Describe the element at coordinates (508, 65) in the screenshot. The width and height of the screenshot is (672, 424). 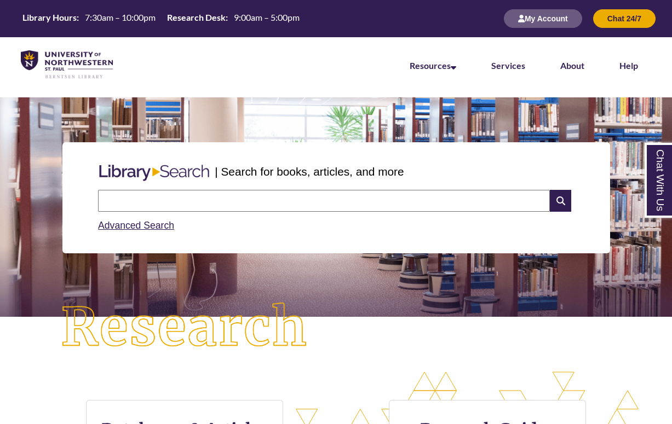
I see `a: Services` at that location.